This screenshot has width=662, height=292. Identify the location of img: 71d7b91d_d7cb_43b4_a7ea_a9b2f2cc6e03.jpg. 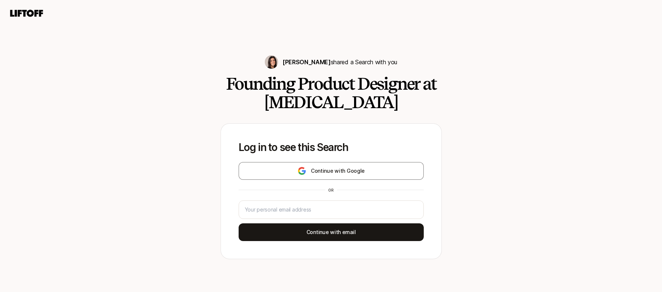
(271, 62).